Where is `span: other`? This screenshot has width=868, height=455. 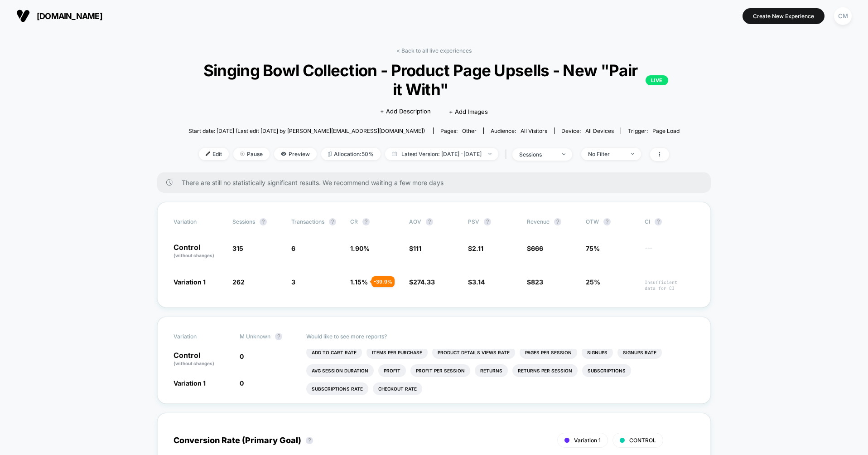 span: other is located at coordinates (470, 130).